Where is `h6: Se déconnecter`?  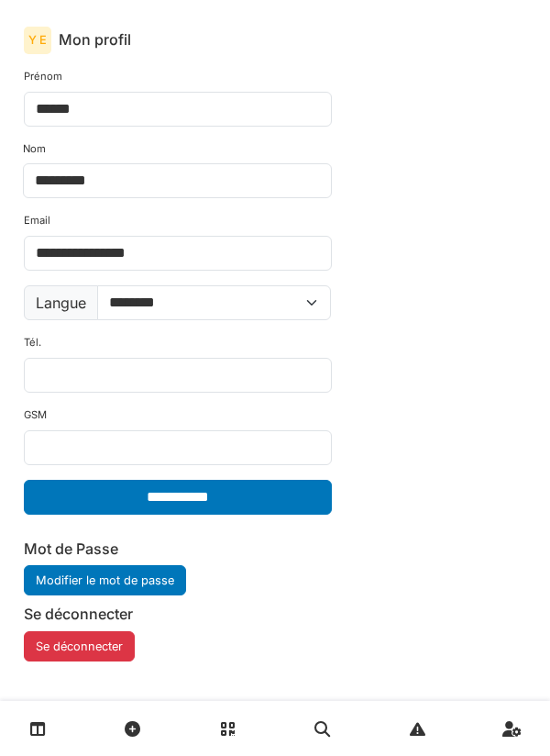
h6: Se déconnecter is located at coordinates (178, 614).